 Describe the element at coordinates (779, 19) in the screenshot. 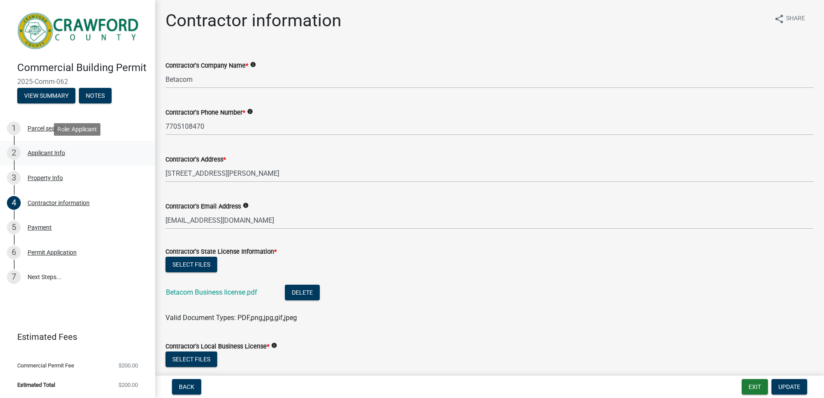

I see `i: share` at that location.